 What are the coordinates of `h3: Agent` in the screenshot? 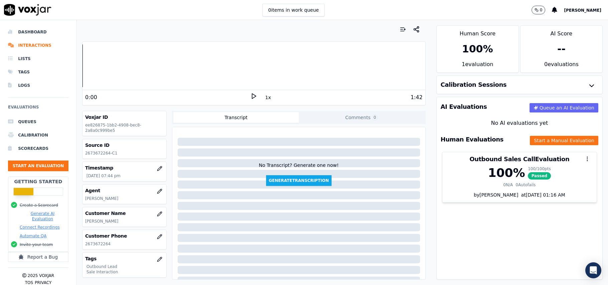 It's located at (124, 191).